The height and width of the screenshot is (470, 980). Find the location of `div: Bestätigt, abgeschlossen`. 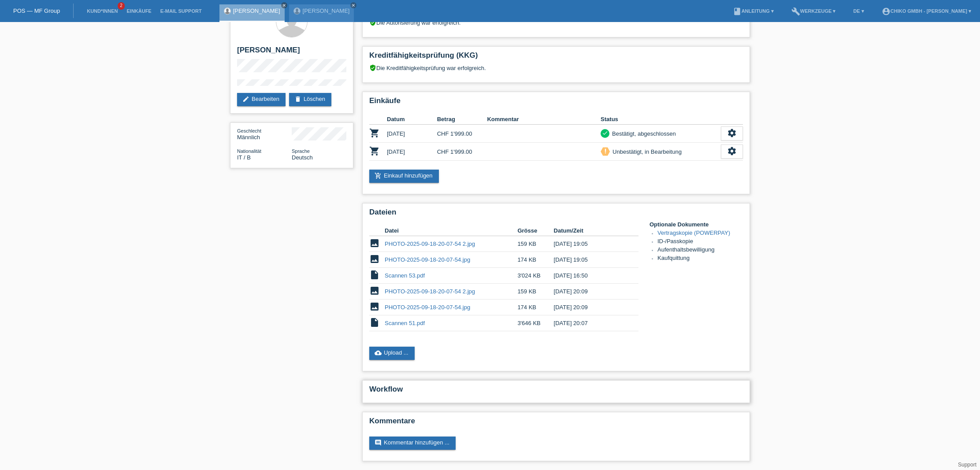

div: Bestätigt, abgeschlossen is located at coordinates (642, 133).